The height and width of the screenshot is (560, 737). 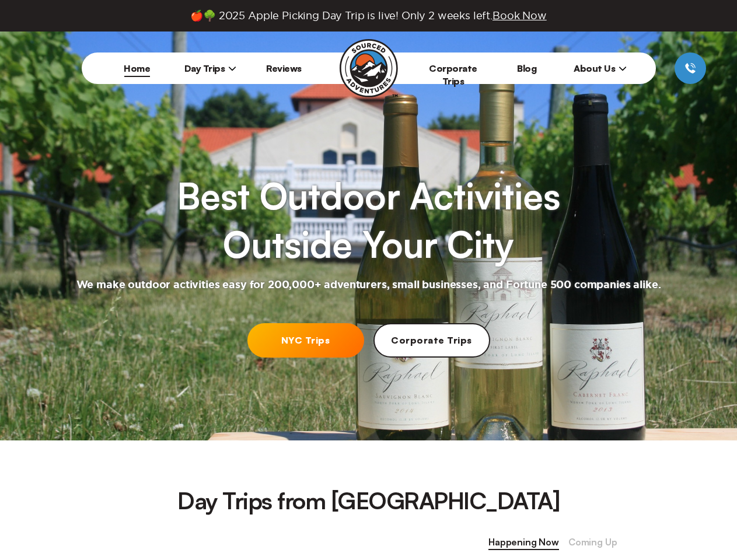 What do you see at coordinates (368, 68) in the screenshot?
I see `a: Sourced Adventures company logo` at bounding box center [368, 68].